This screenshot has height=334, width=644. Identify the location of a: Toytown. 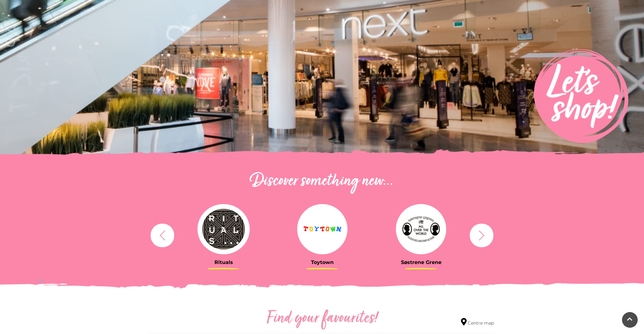
(322, 234).